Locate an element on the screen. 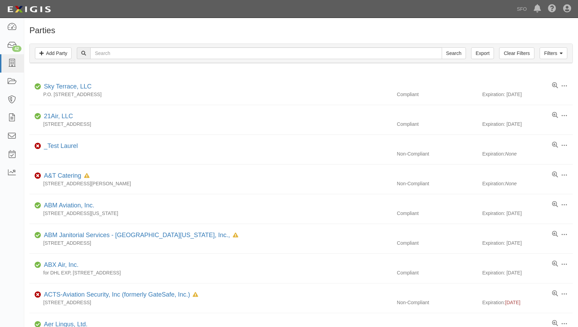 The width and height of the screenshot is (578, 327). div: A&T Catering is located at coordinates (65, 176).